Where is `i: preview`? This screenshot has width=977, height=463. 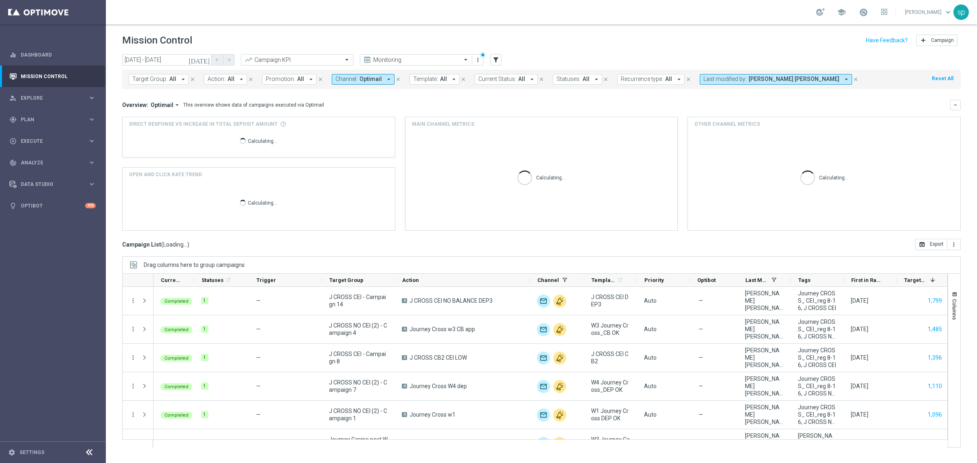 i: preview is located at coordinates (367, 60).